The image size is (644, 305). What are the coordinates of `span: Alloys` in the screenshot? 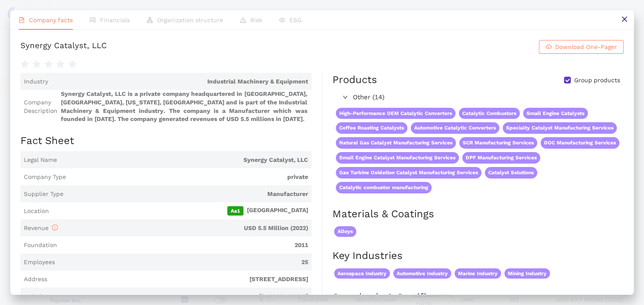 It's located at (345, 232).